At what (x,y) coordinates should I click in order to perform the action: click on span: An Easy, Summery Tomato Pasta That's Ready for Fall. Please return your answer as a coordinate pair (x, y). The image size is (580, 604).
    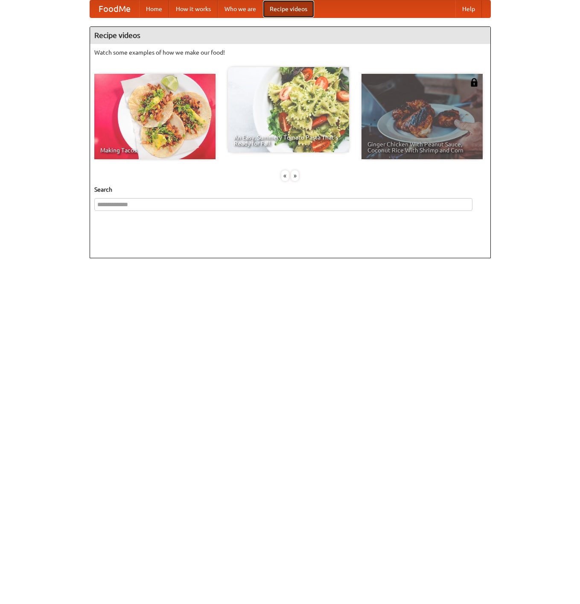
    Looking at the image, I should click on (289, 140).